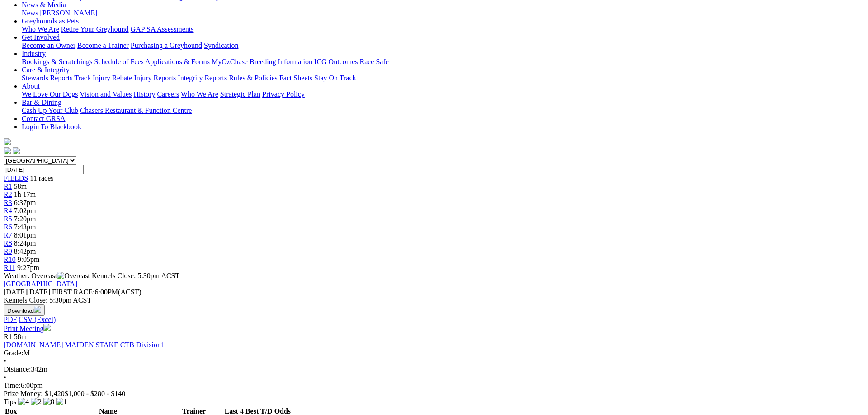 This screenshot has height=415, width=868. Describe the element at coordinates (25, 219) in the screenshot. I see `span: 7:20pm` at that location.